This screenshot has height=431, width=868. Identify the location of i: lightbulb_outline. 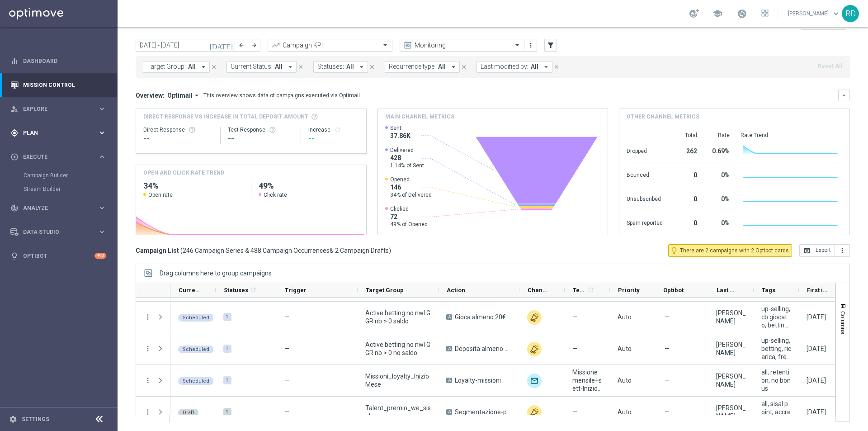
(674, 250).